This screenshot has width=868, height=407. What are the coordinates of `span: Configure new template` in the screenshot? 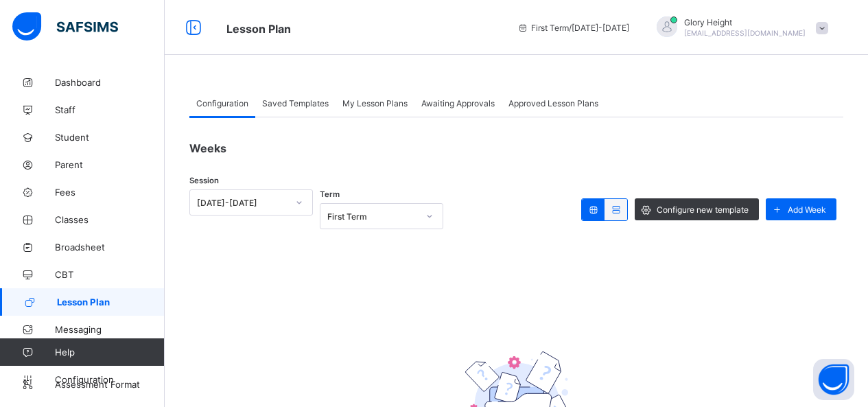 It's located at (703, 209).